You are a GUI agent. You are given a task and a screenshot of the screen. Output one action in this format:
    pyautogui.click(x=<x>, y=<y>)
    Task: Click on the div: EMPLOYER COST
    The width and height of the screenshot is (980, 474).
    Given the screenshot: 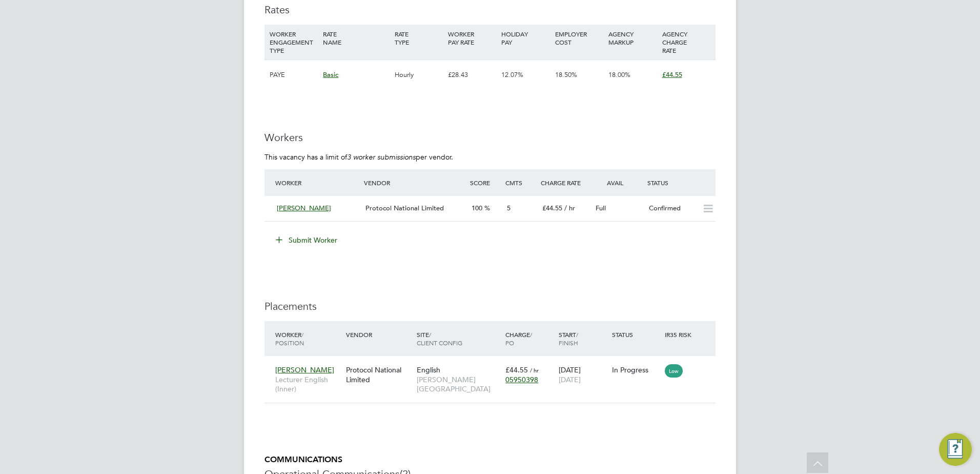 What is the action you would take?
    pyautogui.click(x=579, y=38)
    